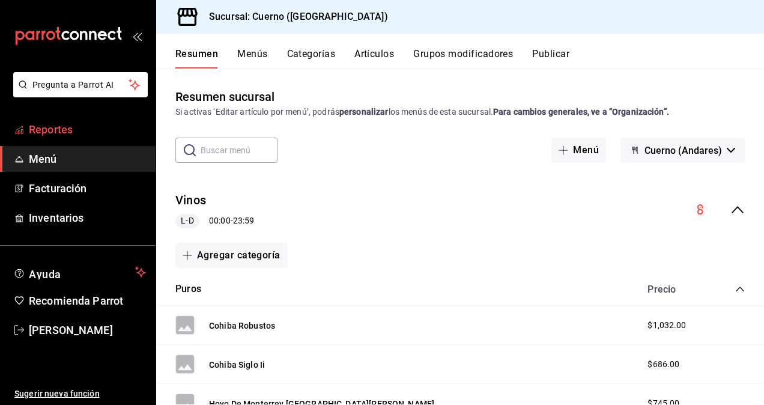 This screenshot has height=405, width=764. What do you see at coordinates (667, 325) in the screenshot?
I see `span: $1,032.00` at bounding box center [667, 325].